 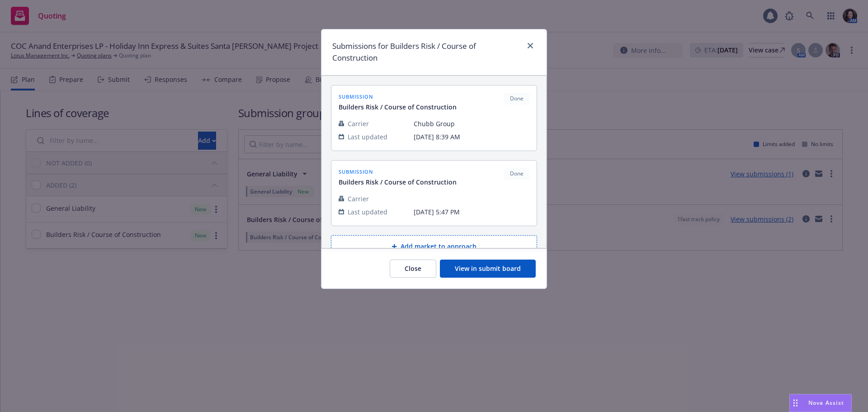 What do you see at coordinates (426, 52) in the screenshot?
I see `h1: Submissions for Builders Risk / Course of Construction` at bounding box center [426, 52].